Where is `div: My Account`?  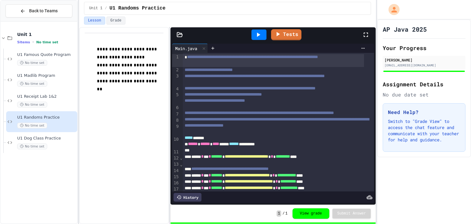 div: My Account is located at coordinates (392, 10).